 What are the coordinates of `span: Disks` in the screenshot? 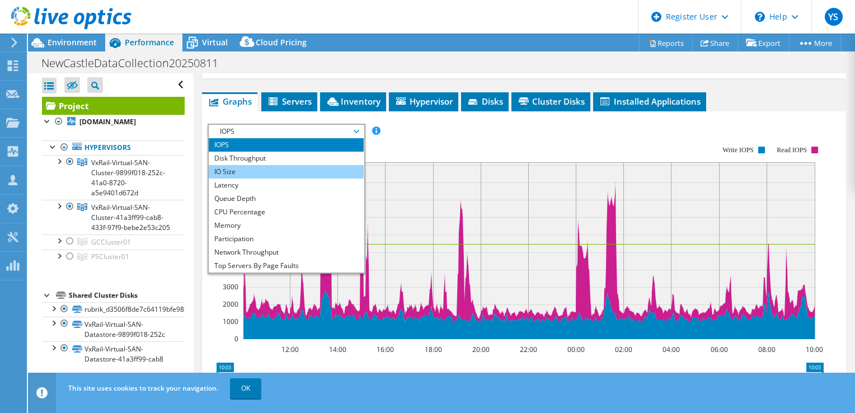 It's located at (485, 101).